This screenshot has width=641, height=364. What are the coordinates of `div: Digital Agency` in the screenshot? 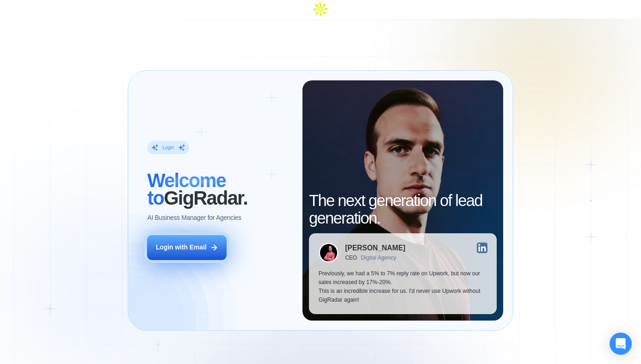 It's located at (378, 258).